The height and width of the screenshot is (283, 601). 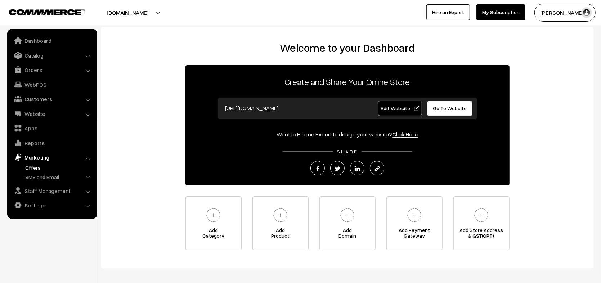 I want to click on a: AddProduct, so click(x=281, y=223).